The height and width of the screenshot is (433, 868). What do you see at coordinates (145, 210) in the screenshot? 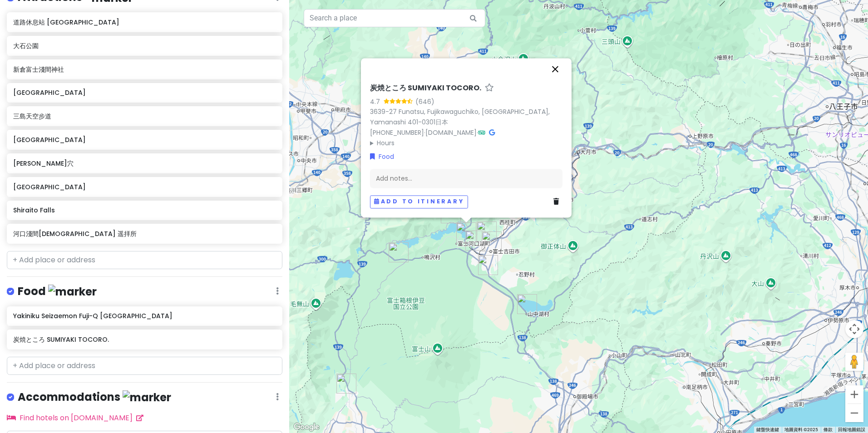
I see `h6: Shiraito Falls` at bounding box center [145, 210].